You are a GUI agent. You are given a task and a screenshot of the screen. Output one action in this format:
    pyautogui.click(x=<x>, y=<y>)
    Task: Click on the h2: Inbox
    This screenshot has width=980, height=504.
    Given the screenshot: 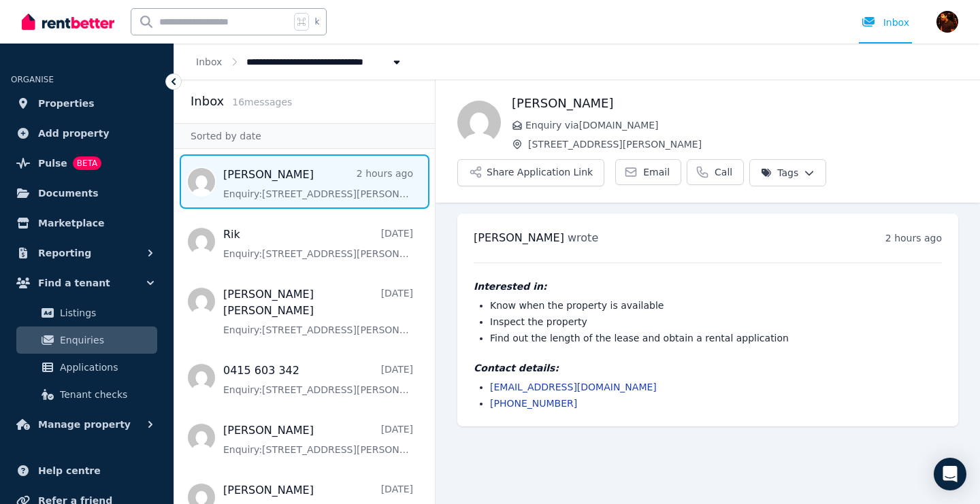 What is the action you would take?
    pyautogui.click(x=207, y=101)
    